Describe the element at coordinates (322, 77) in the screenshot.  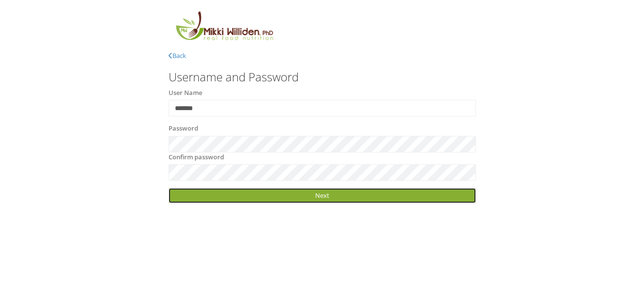
I see `h3: Username and Password` at that location.